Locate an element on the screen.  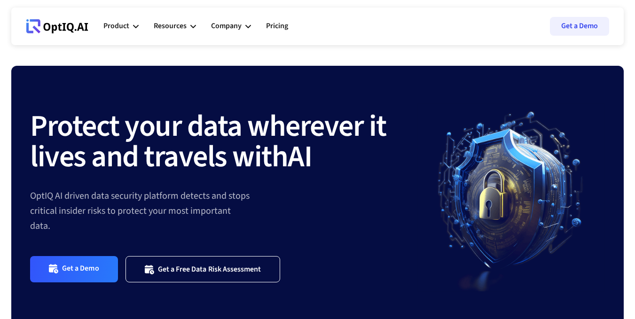
a: Pricing is located at coordinates (277, 26).